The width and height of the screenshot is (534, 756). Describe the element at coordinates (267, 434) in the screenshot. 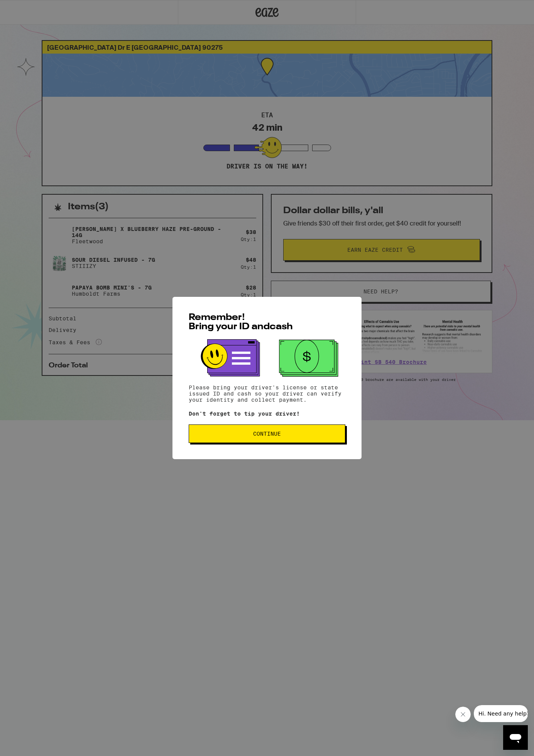

I see `button: Continue` at that location.